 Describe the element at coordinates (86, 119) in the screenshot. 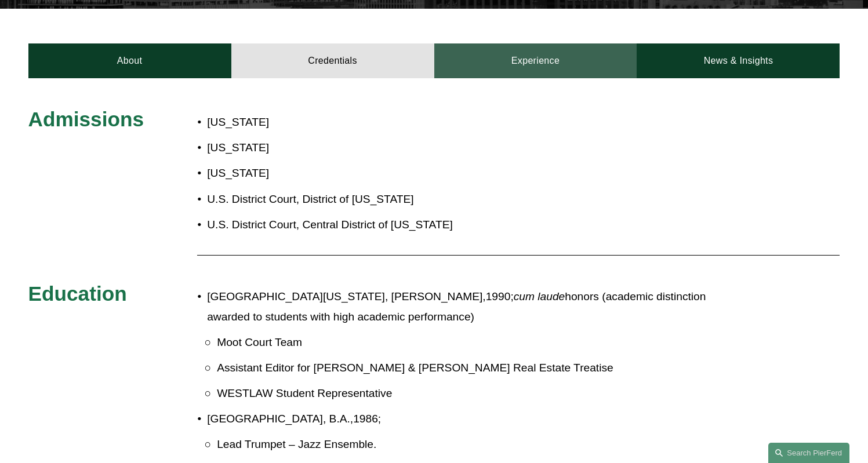

I see `span: Admissions` at that location.